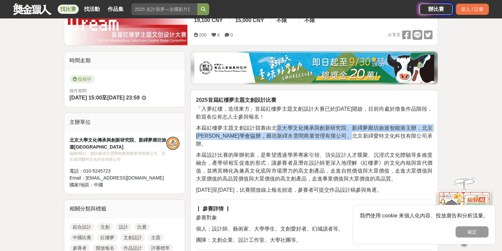 This screenshot has width=502, height=251. Describe the element at coordinates (116, 9) in the screenshot. I see `a: 作品集` at that location.